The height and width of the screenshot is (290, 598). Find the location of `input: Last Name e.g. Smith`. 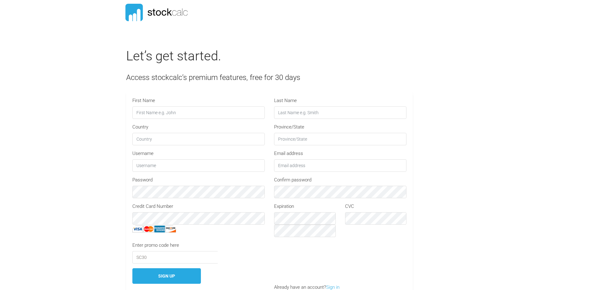

input: Last Name e.g. Smith is located at coordinates (340, 113).